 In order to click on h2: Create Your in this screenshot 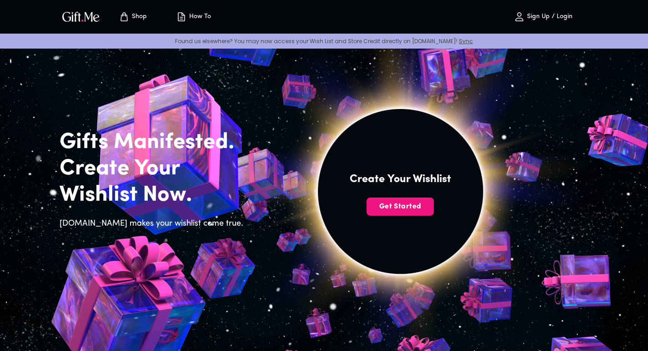, I will do `click(154, 169)`.